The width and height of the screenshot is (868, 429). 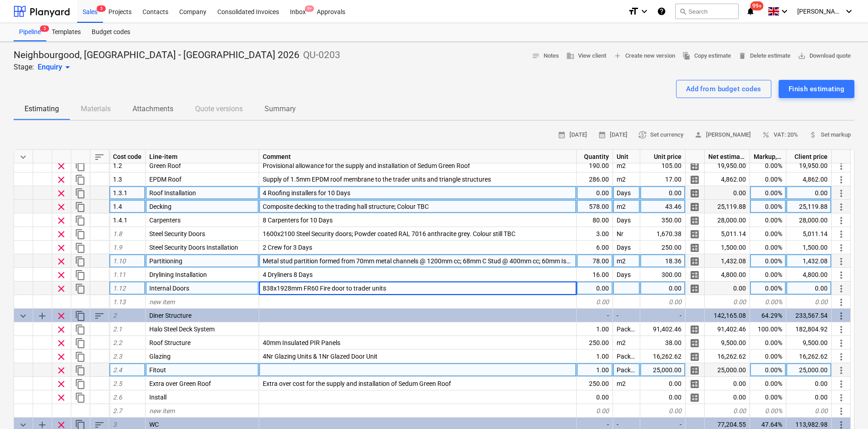 I want to click on div: Net estimated cost, so click(x=727, y=157).